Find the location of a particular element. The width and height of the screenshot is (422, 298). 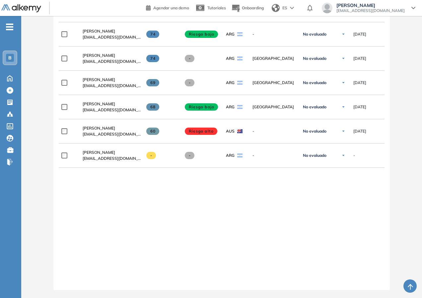

a: Agendar una demo is located at coordinates (168, 7).